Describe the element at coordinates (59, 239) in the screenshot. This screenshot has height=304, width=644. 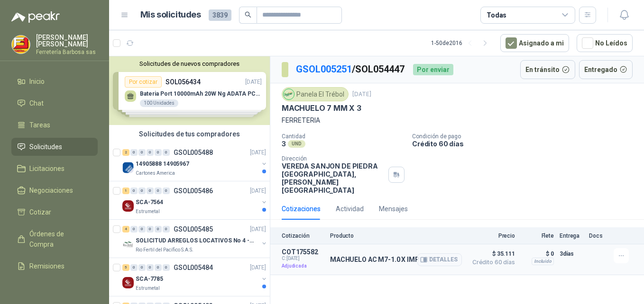
I see `span: Órdenes de Compra` at that location.